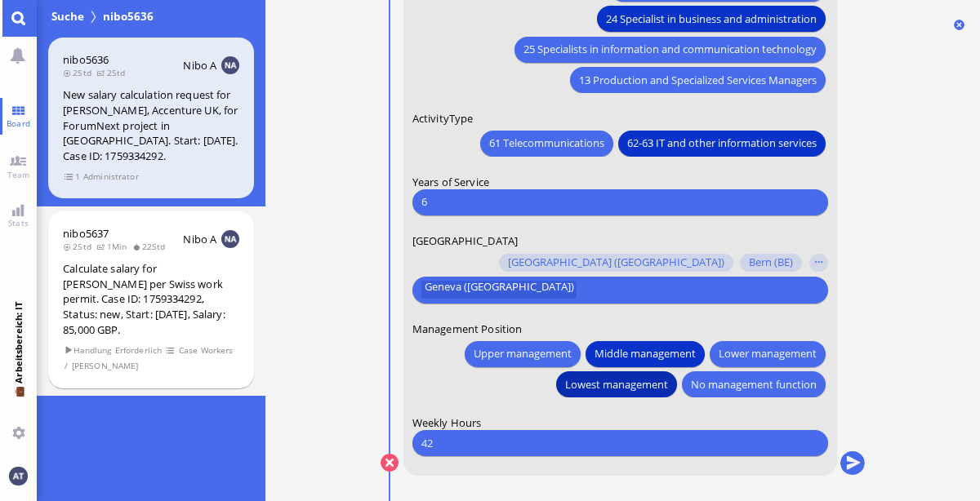 The width and height of the screenshot is (980, 501). Describe the element at coordinates (645, 354) in the screenshot. I see `span: Middle management` at that location.